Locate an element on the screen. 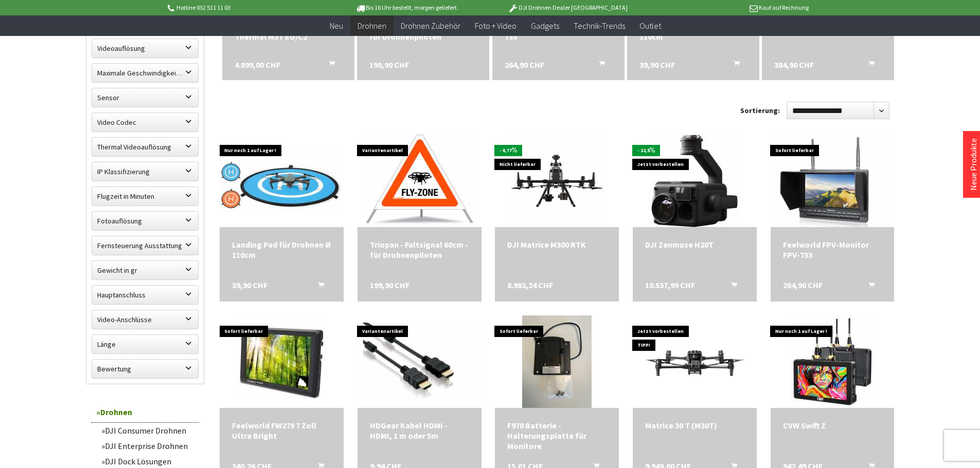 The height and width of the screenshot is (468, 980). label: Video Codec is located at coordinates (145, 122).